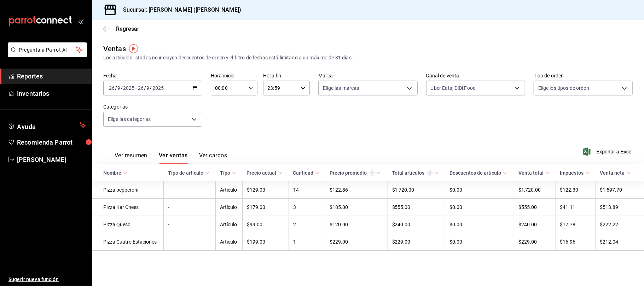 The height and width of the screenshot is (286, 644). What do you see at coordinates (51, 142) in the screenshot?
I see `span: Recomienda Parrot` at bounding box center [51, 142].